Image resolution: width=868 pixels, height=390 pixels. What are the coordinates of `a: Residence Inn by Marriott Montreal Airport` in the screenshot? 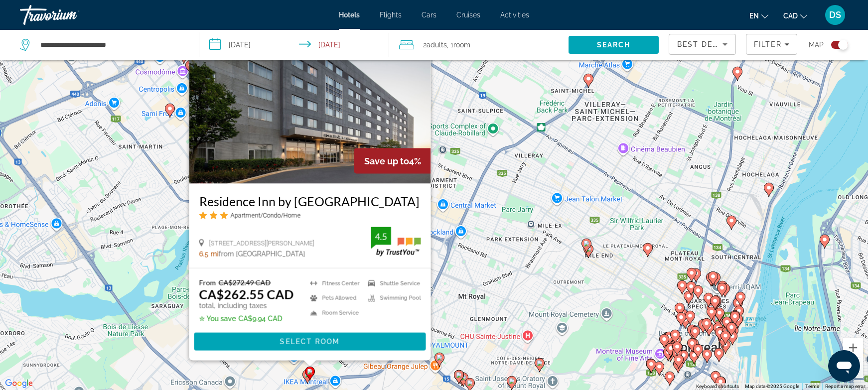 It's located at (310, 104).